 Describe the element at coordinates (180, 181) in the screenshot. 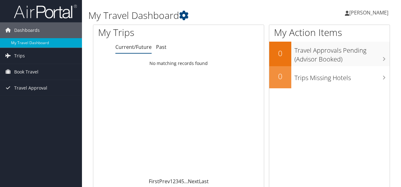

I see `a: 4` at that location.